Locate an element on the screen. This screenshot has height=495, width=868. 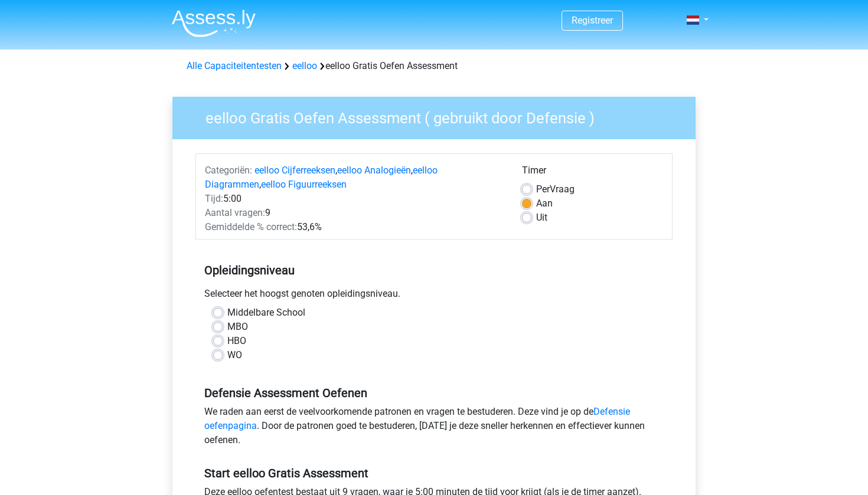
label: Vraag is located at coordinates (555, 189).